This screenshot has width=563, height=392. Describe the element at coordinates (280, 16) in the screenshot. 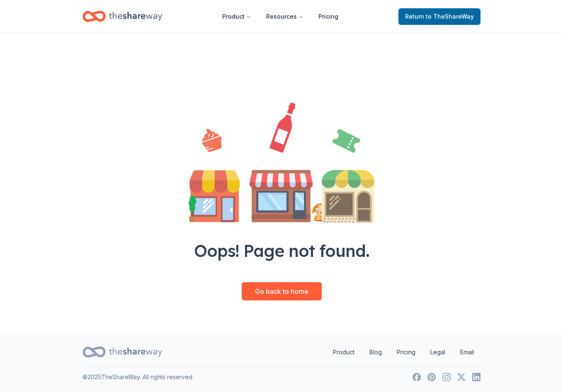

I see `nav: Main` at that location.